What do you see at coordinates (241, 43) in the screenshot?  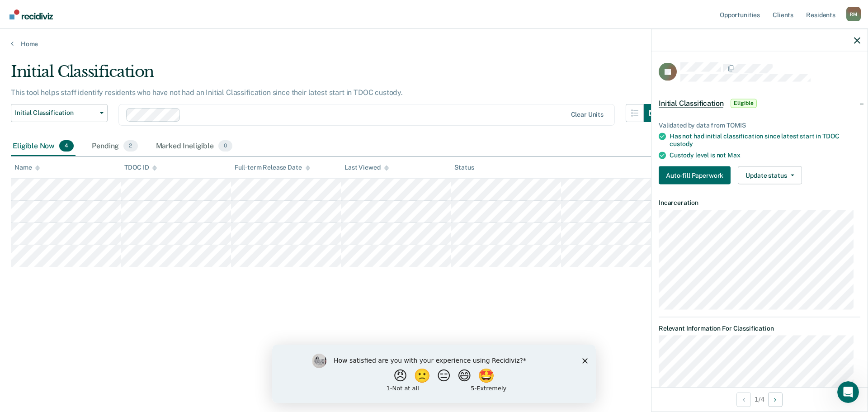 I see `div: 5 - Extremely` at bounding box center [241, 43].